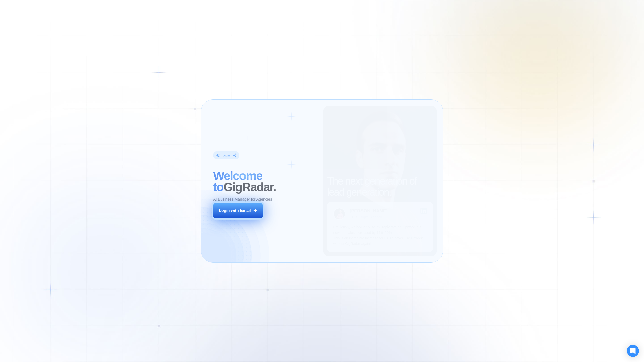  Describe the element at coordinates (235, 210) in the screenshot. I see `div: Login with Email` at that location.